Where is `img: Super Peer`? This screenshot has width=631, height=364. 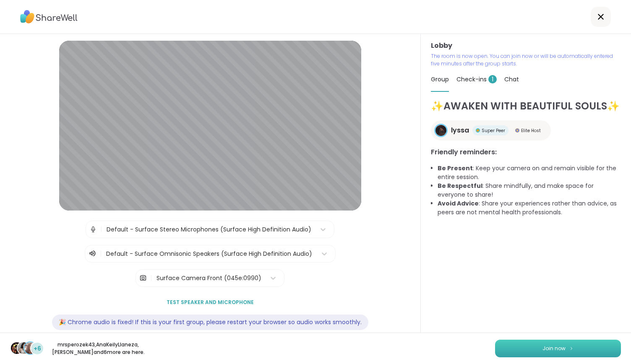 img: Super Peer is located at coordinates (478, 130).